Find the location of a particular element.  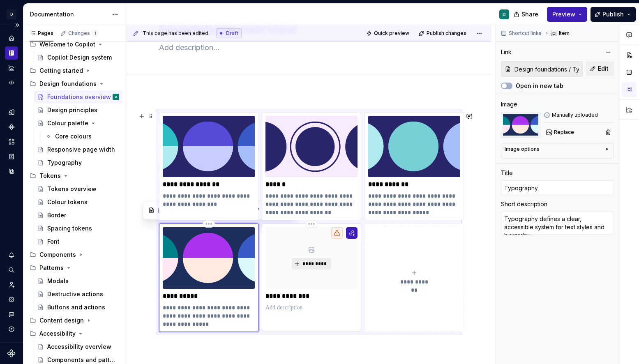

div: Destructive actions is located at coordinates (75, 295).